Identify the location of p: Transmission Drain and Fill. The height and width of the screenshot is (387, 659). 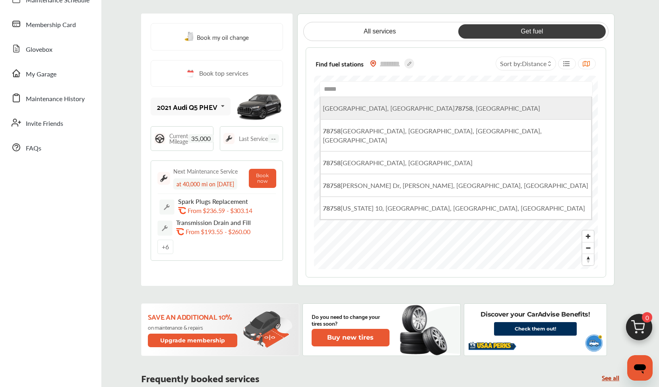
(220, 222).